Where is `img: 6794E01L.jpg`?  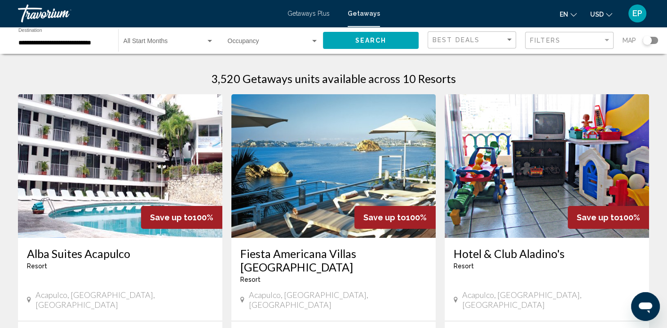
img: 6794E01L.jpg is located at coordinates (333, 166).